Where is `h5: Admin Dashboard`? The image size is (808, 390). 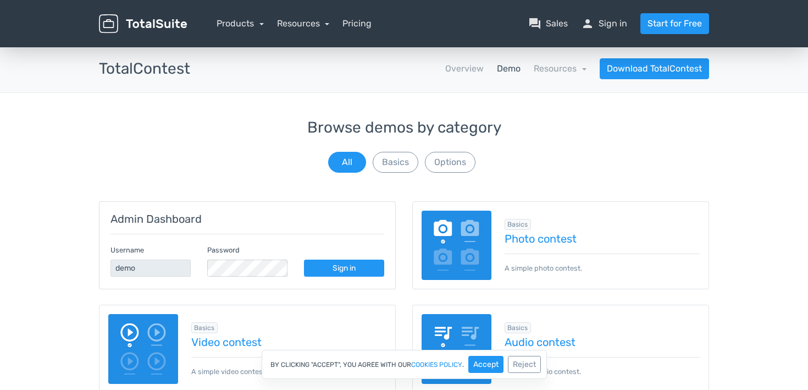 h5: Admin Dashboard is located at coordinates (247, 219).